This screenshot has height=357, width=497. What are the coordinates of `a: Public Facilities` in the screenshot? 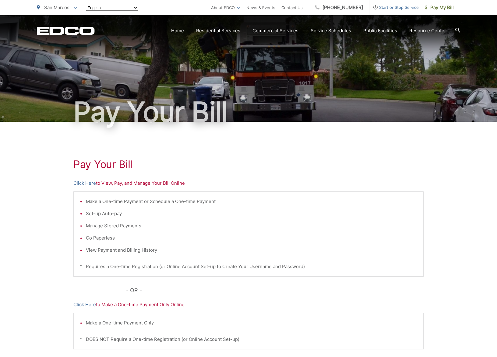 It's located at (380, 31).